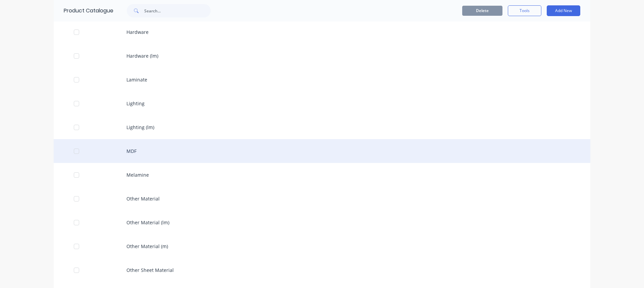  Describe the element at coordinates (322, 127) in the screenshot. I see `div: Lighting (lm)` at that location.